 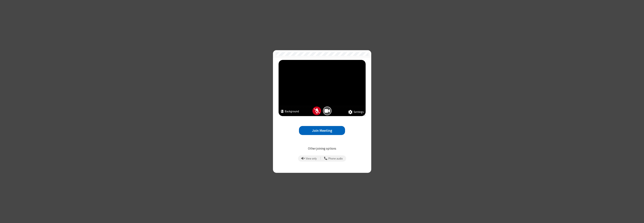 What do you see at coordinates (311, 159) in the screenshot?
I see `span: View only` at bounding box center [311, 159].